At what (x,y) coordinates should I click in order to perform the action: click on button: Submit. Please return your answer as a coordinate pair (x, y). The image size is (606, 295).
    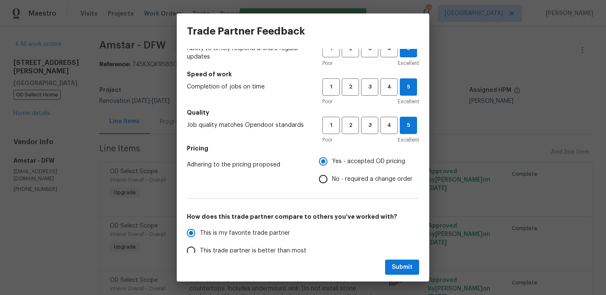
    Looking at the image, I should click on (402, 267).